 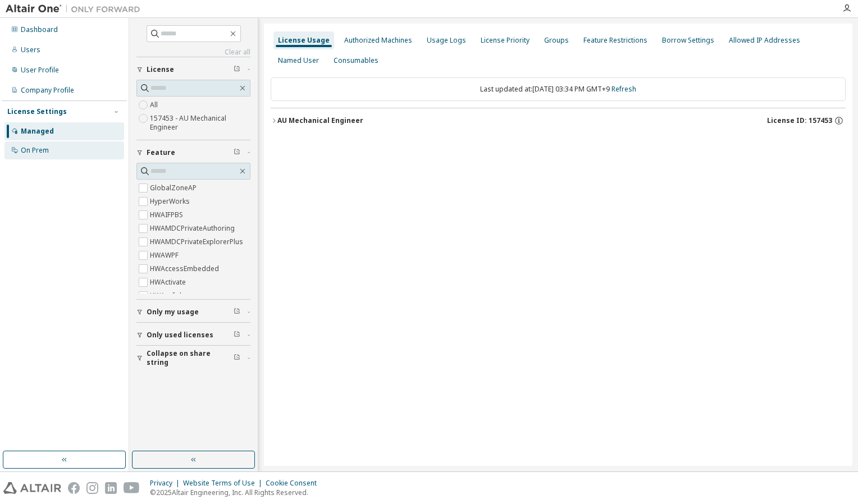 What do you see at coordinates (92, 487) in the screenshot?
I see `img: instagram.svg` at bounding box center [92, 487].